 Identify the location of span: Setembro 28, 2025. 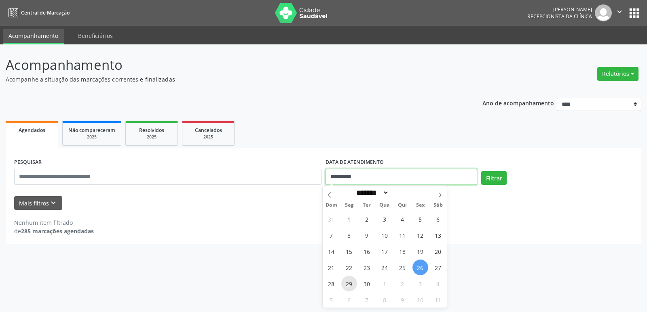
(331, 284).